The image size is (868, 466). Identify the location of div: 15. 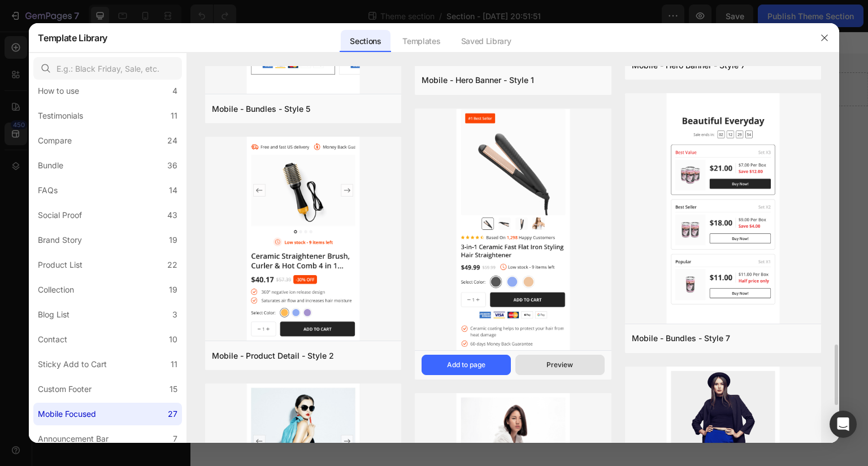
(174, 389).